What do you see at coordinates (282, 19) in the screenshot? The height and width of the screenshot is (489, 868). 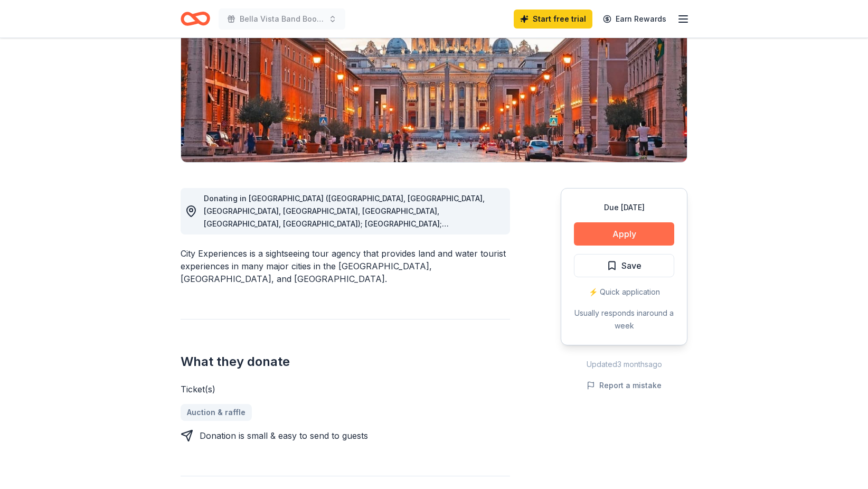 I see `span: Bella Vista Band Booster - Crab Feed Event` at bounding box center [282, 19].